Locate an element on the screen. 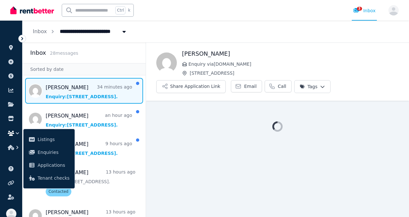  span: Tags is located at coordinates (309, 87).